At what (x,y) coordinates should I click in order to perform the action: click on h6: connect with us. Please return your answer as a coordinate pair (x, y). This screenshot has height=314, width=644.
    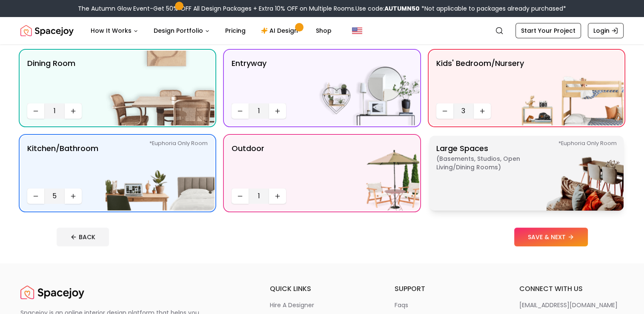
    Looking at the image, I should click on (571, 289).